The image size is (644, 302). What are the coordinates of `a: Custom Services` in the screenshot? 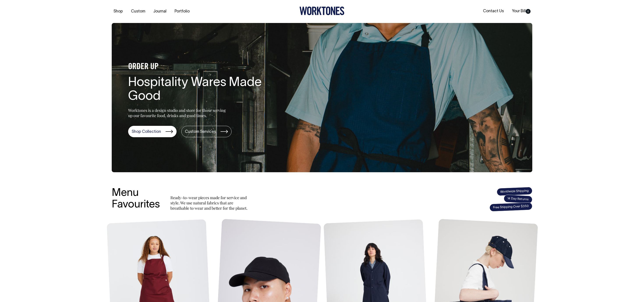 It's located at (206, 132).